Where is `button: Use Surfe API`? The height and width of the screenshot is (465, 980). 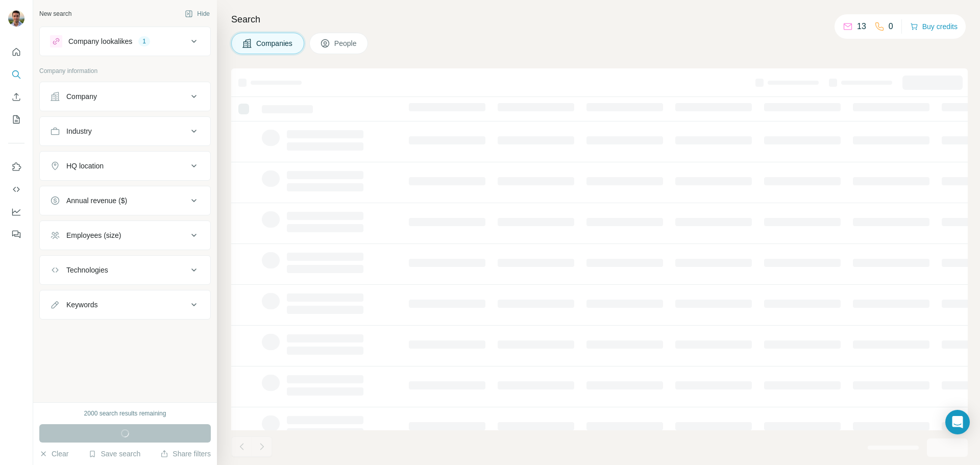
button: Use Surfe API is located at coordinates (16, 189).